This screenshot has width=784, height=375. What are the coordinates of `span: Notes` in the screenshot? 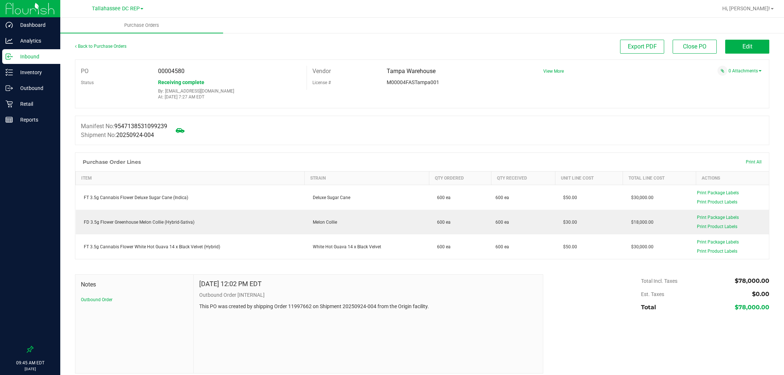 It's located at (134, 285).